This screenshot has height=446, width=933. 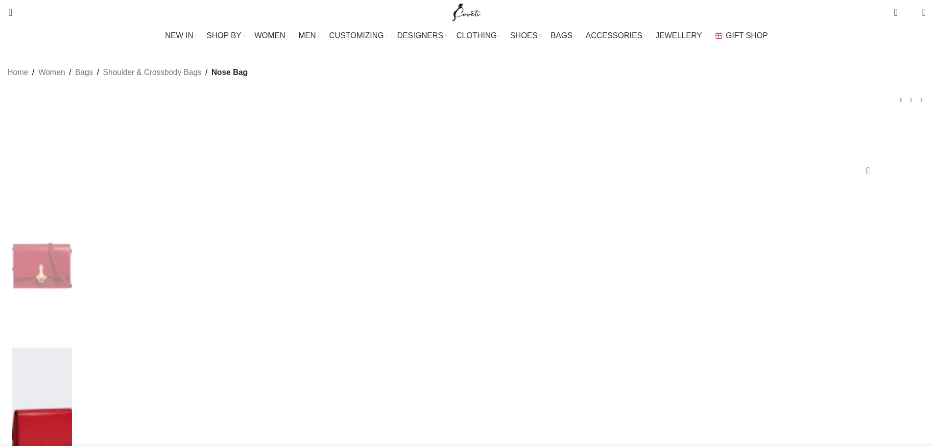 I want to click on span: Nose Bag, so click(x=230, y=72).